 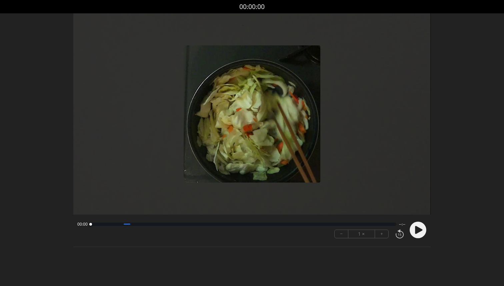 I want to click on div: 1 ×, so click(x=362, y=234).